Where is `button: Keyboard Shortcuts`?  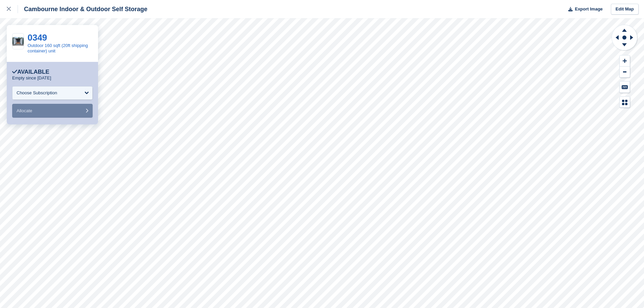
button: Keyboard Shortcuts is located at coordinates (624, 87).